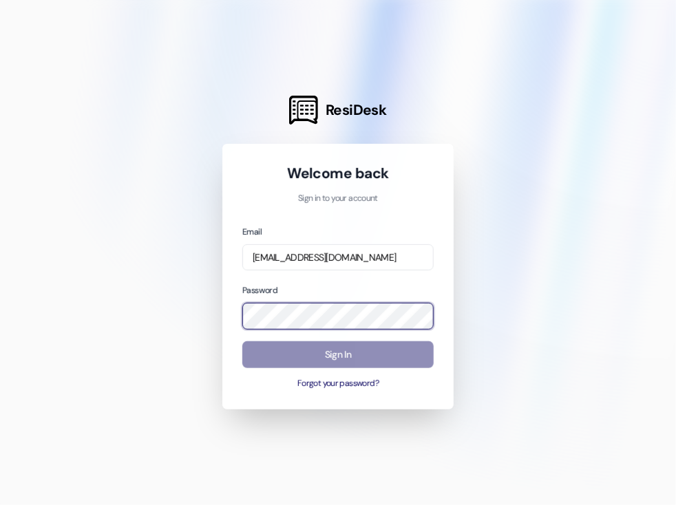 This screenshot has height=505, width=676. Describe the element at coordinates (338, 199) in the screenshot. I see `p: Sign in to your account` at that location.